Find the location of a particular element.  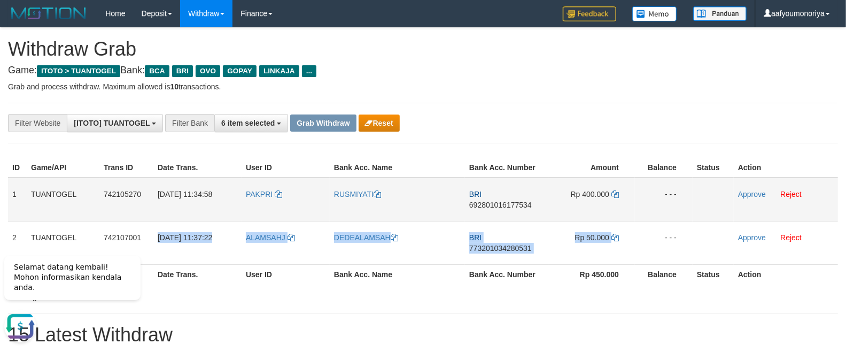

h1: 15 Latest Withdraw is located at coordinates (423, 335).